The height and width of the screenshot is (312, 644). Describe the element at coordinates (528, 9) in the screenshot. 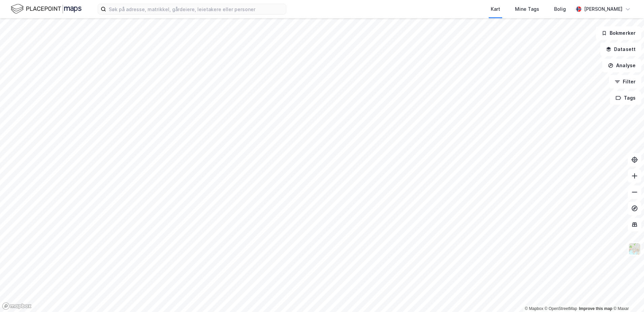

I see `div: Mine Tags` at that location.